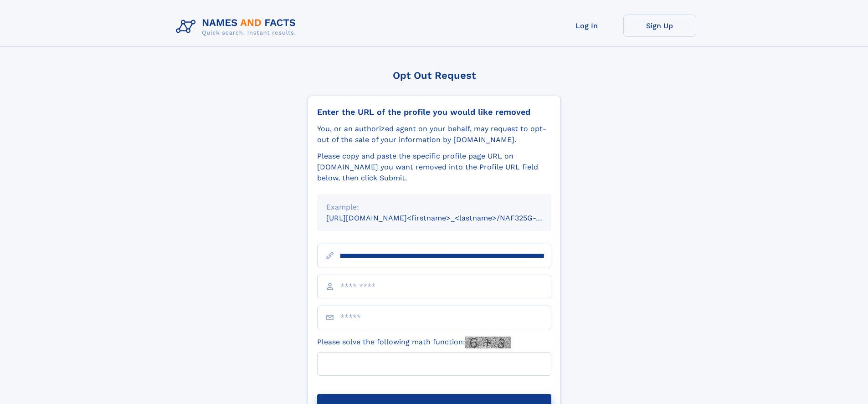 The height and width of the screenshot is (404, 868). Describe the element at coordinates (434, 134) in the screenshot. I see `div: You, or an authorized agent on your behalf, may request to opt-out of the sale of your informatio...` at that location.